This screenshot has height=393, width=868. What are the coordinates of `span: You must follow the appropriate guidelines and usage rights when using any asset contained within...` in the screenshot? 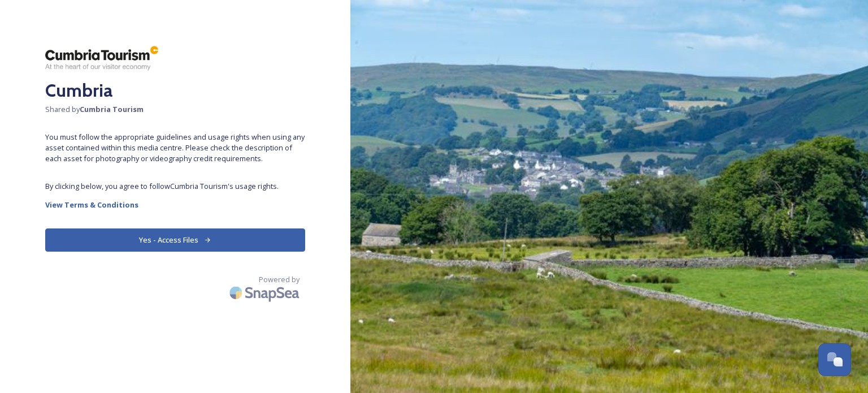 It's located at (175, 148).